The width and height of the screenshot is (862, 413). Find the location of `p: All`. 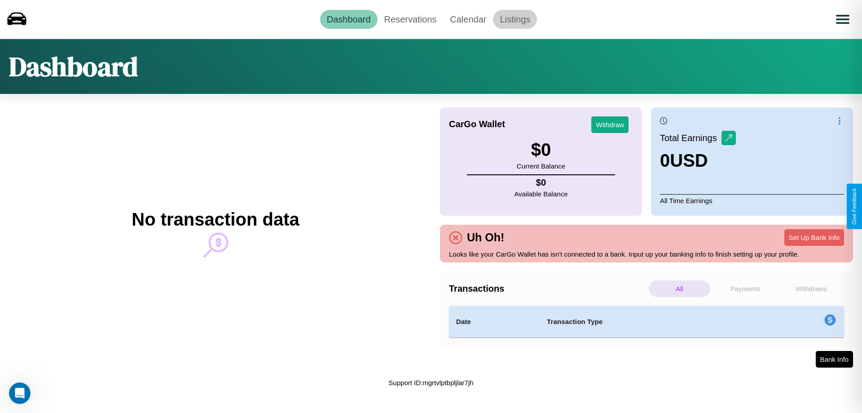

p: All is located at coordinates (679, 288).